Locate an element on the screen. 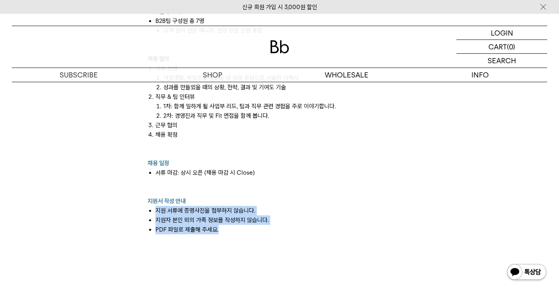 Image resolution: width=559 pixels, height=294 pixels. p: LOGIN is located at coordinates (502, 33).